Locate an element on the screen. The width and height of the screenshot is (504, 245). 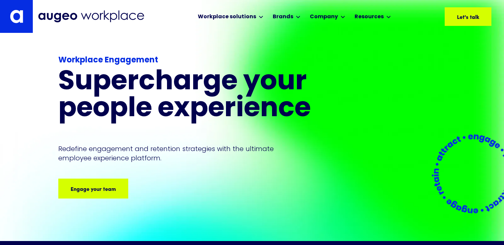
div: Workplace solutions is located at coordinates (227, 17).